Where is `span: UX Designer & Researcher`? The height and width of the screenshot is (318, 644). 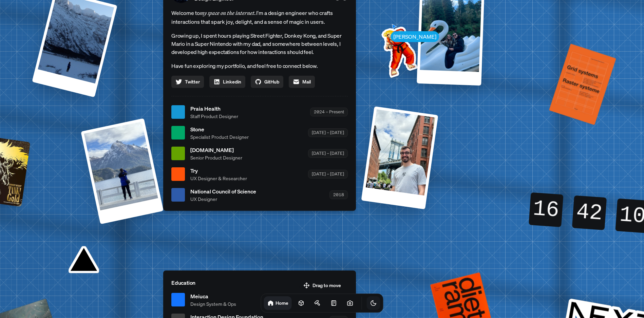 span: UX Designer & Researcher is located at coordinates (219, 178).